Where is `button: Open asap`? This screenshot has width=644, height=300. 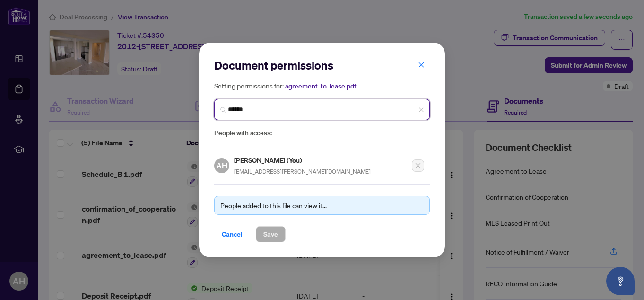 button: Open asap is located at coordinates (620, 281).